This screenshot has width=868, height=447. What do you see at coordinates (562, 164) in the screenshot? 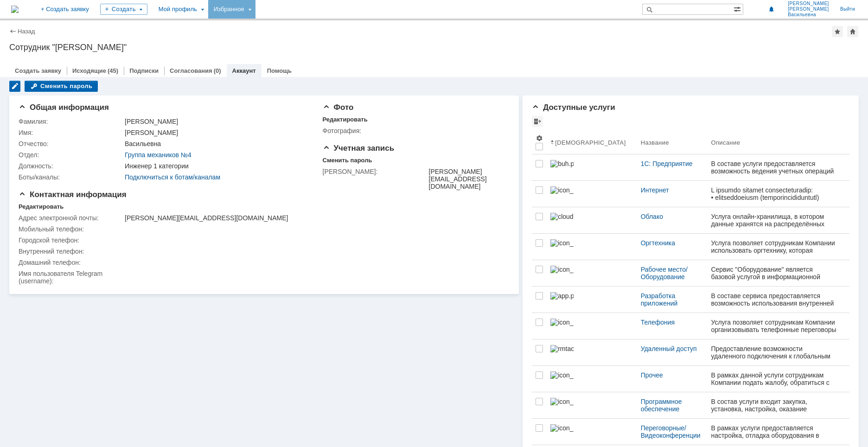
I see `img: buh.png` at bounding box center [562, 164].